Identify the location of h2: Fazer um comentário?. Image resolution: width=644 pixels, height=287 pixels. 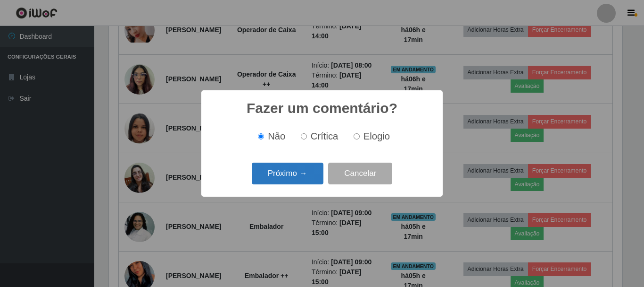
(322, 108).